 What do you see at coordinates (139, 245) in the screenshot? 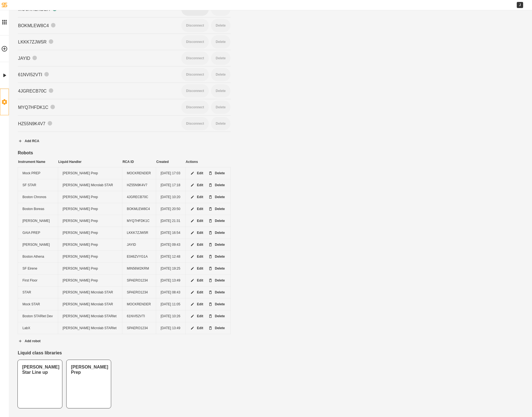
I see `td: JAYID` at bounding box center [139, 245].